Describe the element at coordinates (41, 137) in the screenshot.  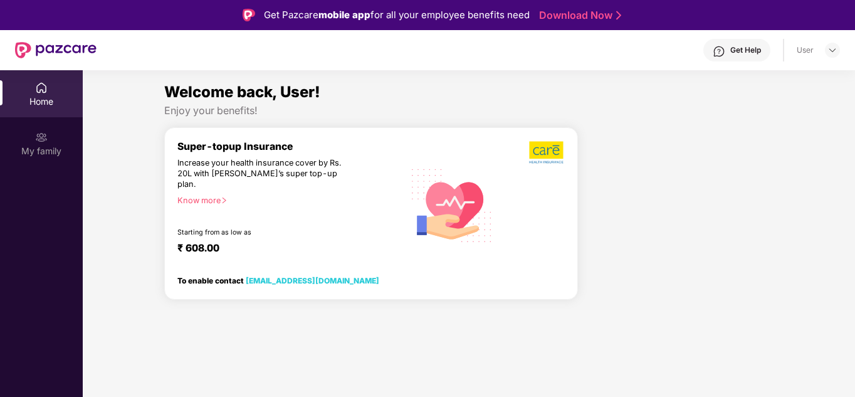
I see `img: svg+xml;base64,PHN2ZyB3aWR0aD0iMjAiIGhlaWdodD0iMjAiIHZpZXdCb3g9IjAgMCAyMCAyMCIgZmlsbD0ibm9uZSIgeG...` at that location.